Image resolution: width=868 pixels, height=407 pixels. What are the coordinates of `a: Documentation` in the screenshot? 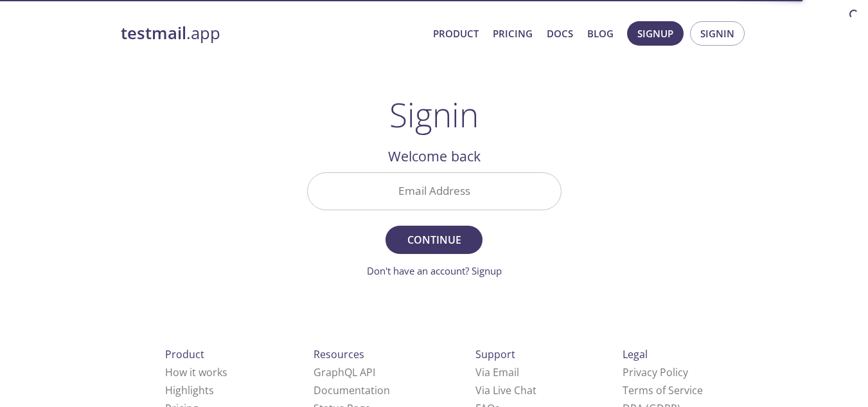 It's located at (352, 390).